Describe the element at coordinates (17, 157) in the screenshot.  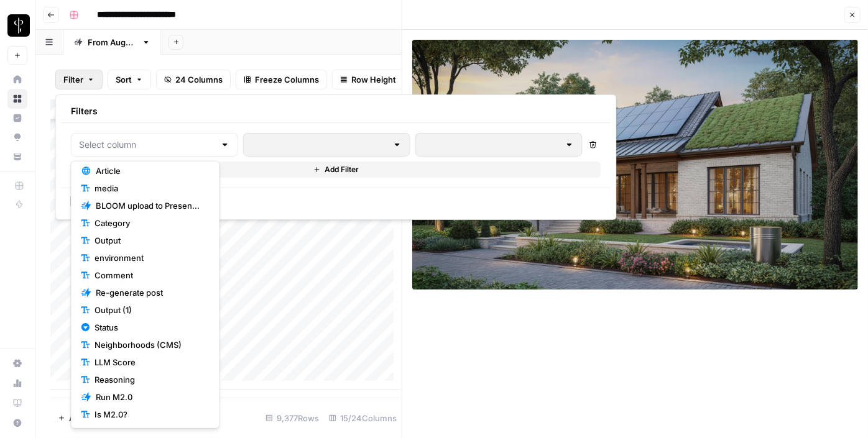
I see `a: Your Data` at that location.